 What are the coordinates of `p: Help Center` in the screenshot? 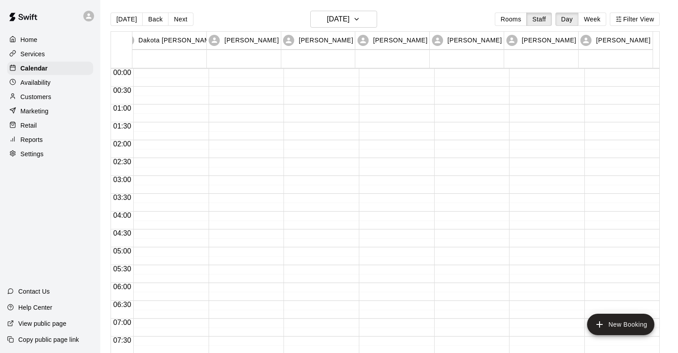 It's located at (35, 307).